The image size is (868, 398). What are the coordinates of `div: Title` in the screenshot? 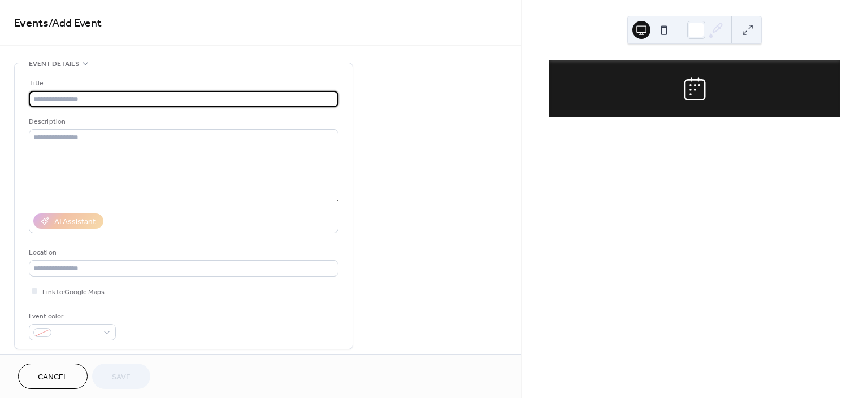 It's located at (182, 83).